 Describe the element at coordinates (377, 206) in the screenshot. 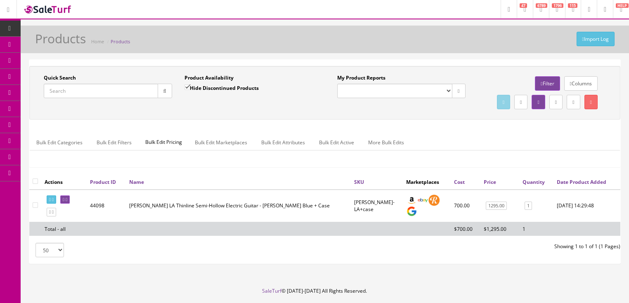

I see `td: Romeo-LA+case` at that location.